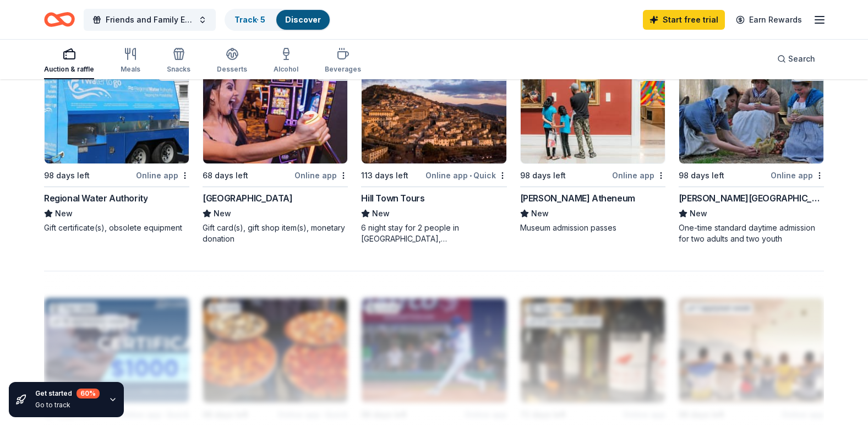 This screenshot has width=868, height=426. What do you see at coordinates (67, 405) in the screenshot?
I see `div: Go to track` at bounding box center [67, 405].